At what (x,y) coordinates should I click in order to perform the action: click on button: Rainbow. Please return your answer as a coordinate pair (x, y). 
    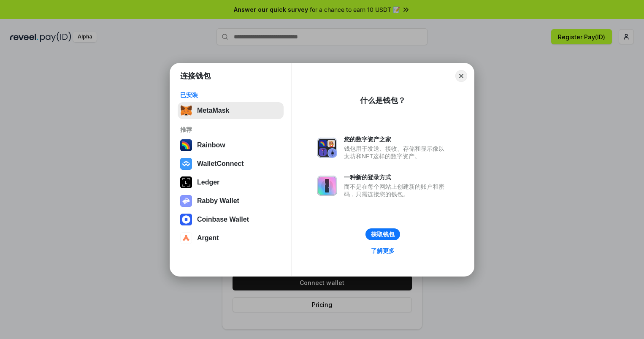
    Looking at the image, I should click on (231, 145).